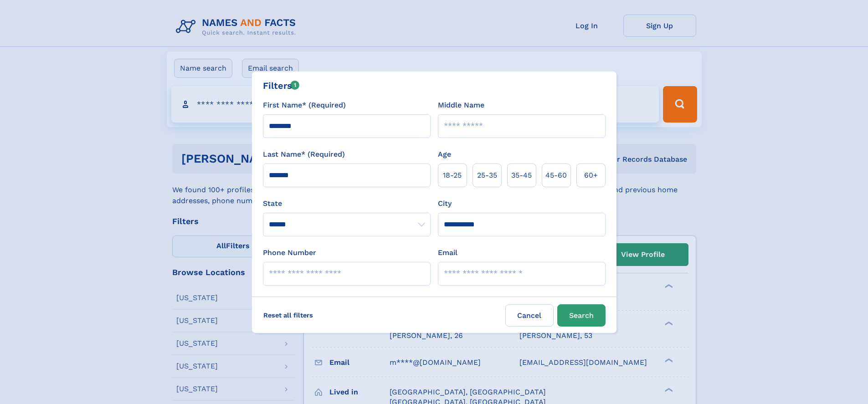  I want to click on label: Email, so click(448, 252).